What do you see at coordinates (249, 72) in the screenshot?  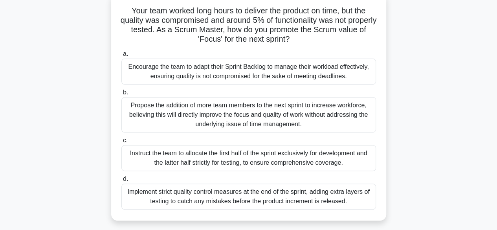 I see `div: Encourage the team to adapt their Sprint Backlog to manage their workload effectively, ensuring q...` at bounding box center [249, 72].